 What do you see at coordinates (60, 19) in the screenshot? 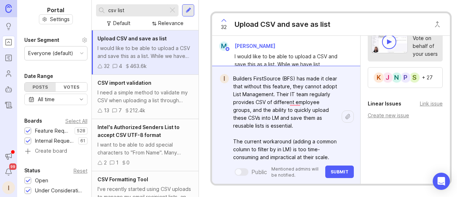
I see `span: Settings` at bounding box center [60, 19].